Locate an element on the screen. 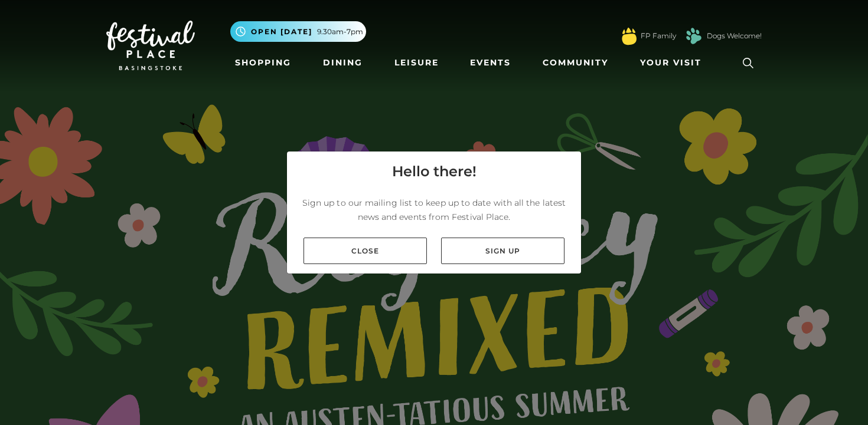  a: Dogs Welcome! is located at coordinates (734, 36).